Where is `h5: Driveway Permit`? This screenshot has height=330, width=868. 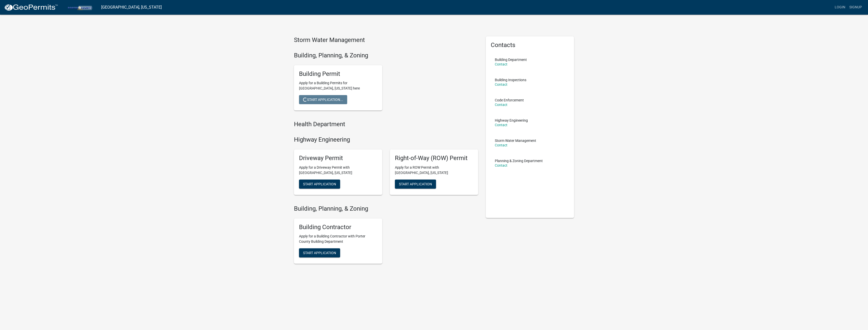
h5: Driveway Permit is located at coordinates (338, 158).